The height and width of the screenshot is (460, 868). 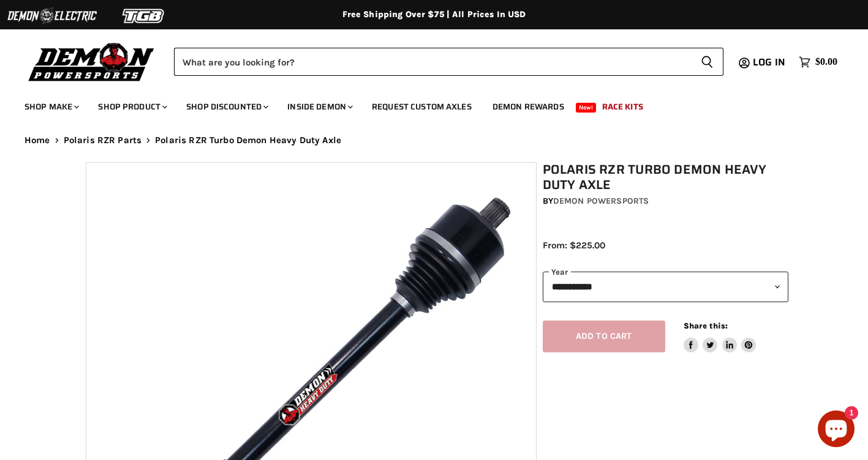 I want to click on input: Search, so click(x=433, y=62).